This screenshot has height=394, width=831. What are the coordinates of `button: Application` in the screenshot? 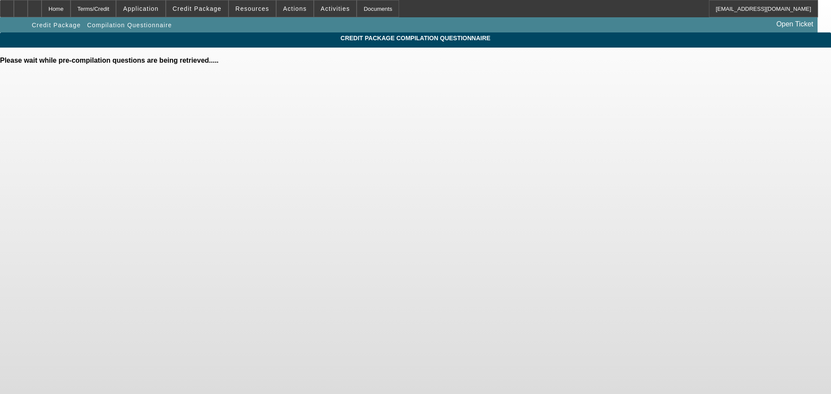 It's located at (141, 9).